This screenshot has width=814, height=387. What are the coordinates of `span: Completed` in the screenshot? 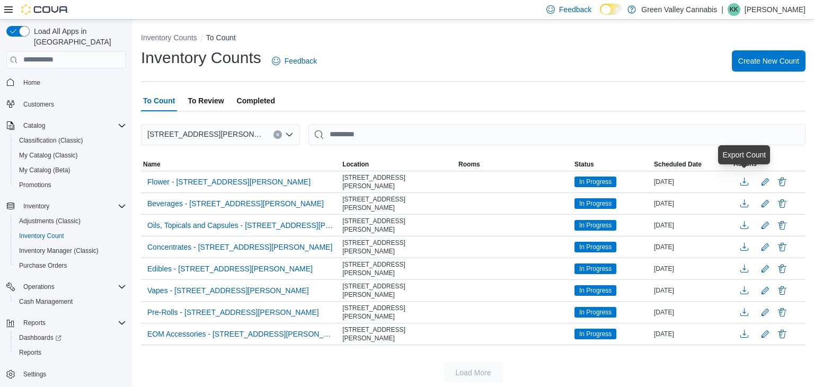 It's located at (256, 101).